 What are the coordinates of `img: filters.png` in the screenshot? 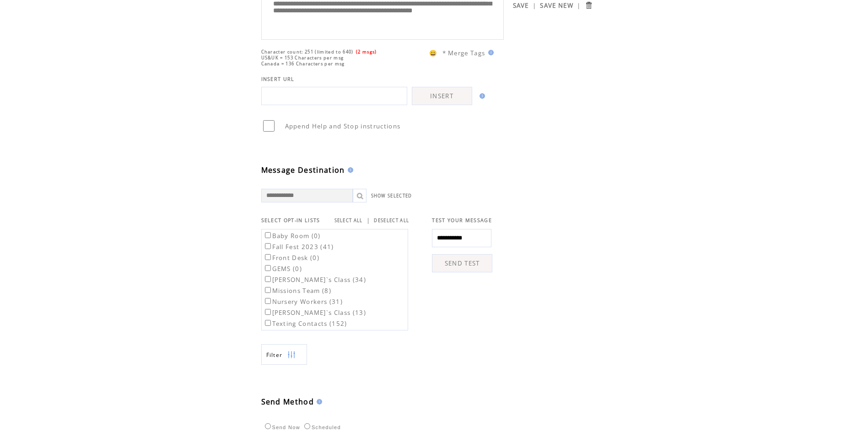 It's located at (292, 355).